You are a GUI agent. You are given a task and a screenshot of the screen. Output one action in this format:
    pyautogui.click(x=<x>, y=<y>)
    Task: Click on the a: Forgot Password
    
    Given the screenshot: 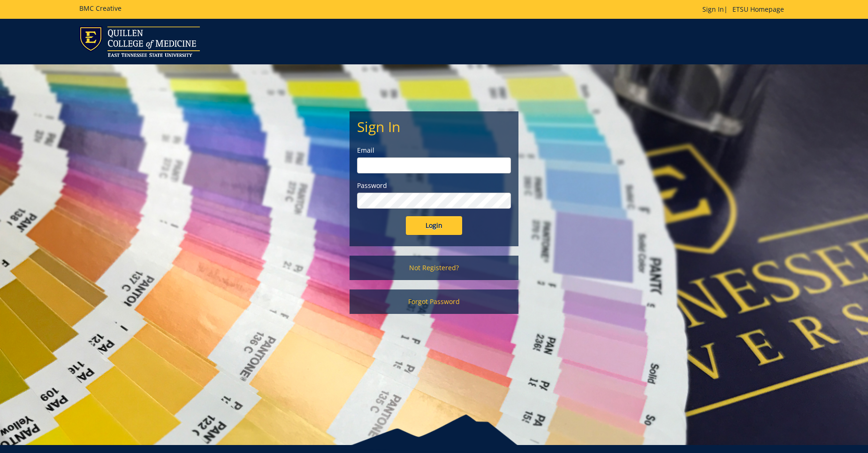 What is the action you would take?
    pyautogui.click(x=434, y=302)
    